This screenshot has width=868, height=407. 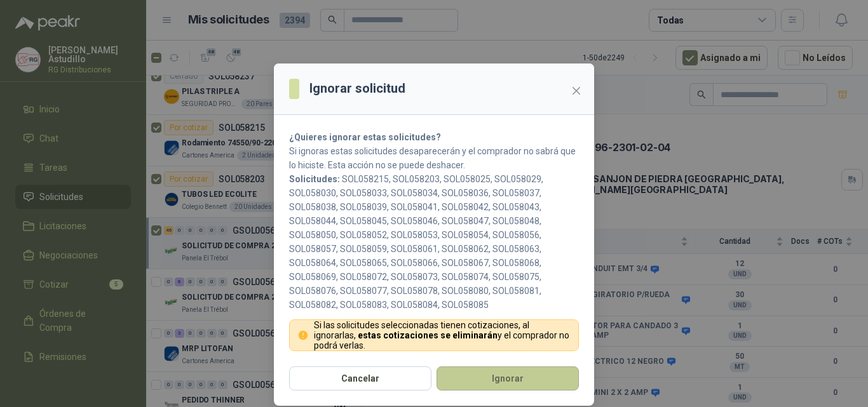 What do you see at coordinates (365, 137) in the screenshot?
I see `strong: ¿Quieres ignorar estas solicitudes?` at bounding box center [365, 137].